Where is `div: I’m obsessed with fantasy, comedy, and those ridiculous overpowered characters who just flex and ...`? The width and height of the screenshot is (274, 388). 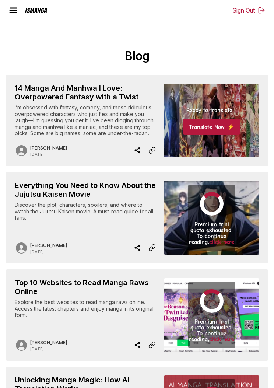
div: I’m obsessed with fantasy, comedy, and those ridiculous overpowered characters who just flex and ... is located at coordinates (86, 121).